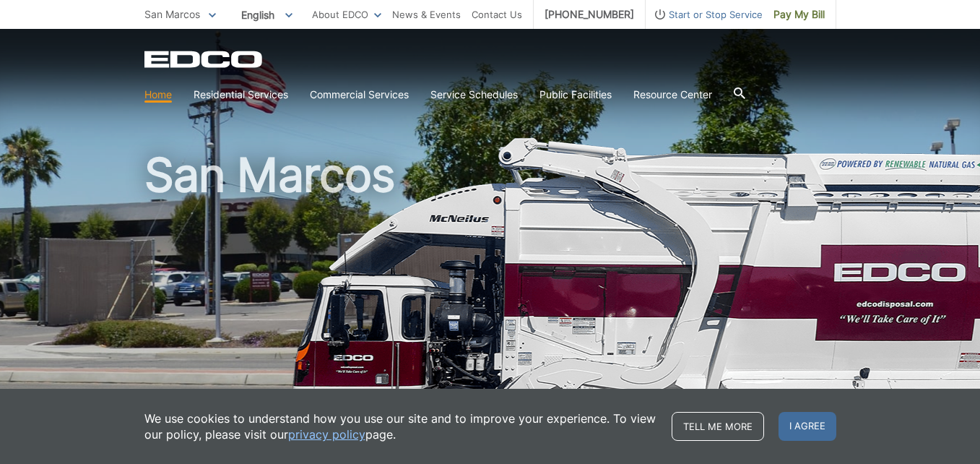 Image resolution: width=980 pixels, height=464 pixels. I want to click on a: Residential Services, so click(241, 95).